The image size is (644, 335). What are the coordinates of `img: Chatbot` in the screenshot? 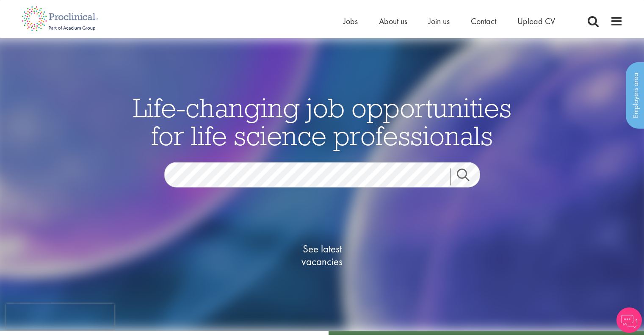 It's located at (629, 320).